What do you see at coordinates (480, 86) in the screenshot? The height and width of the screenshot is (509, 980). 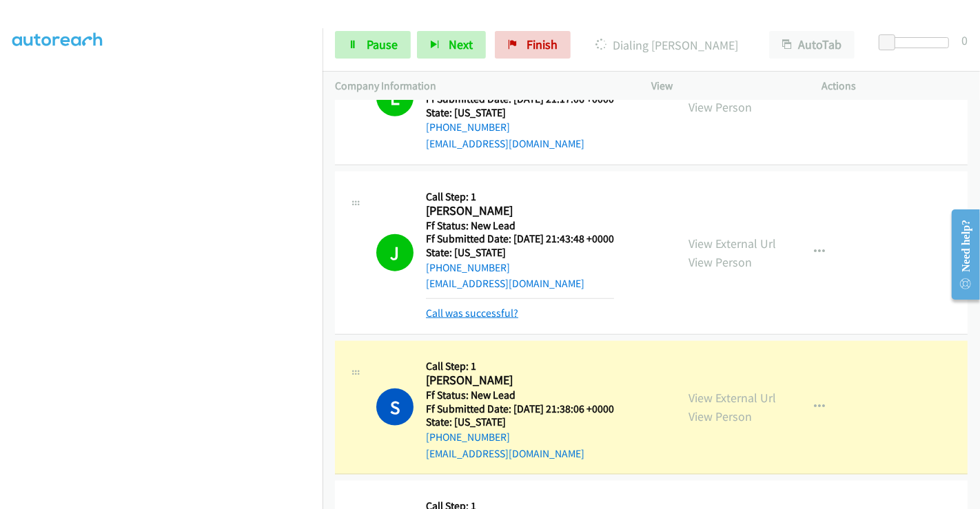 I see `p: Company Information` at bounding box center [480, 86].